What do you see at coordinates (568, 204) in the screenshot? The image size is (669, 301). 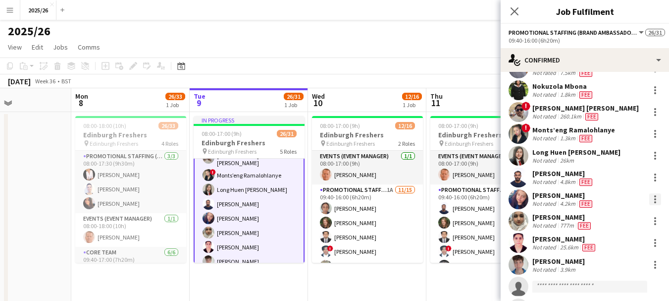 I see `div: 4.2km` at bounding box center [568, 204].